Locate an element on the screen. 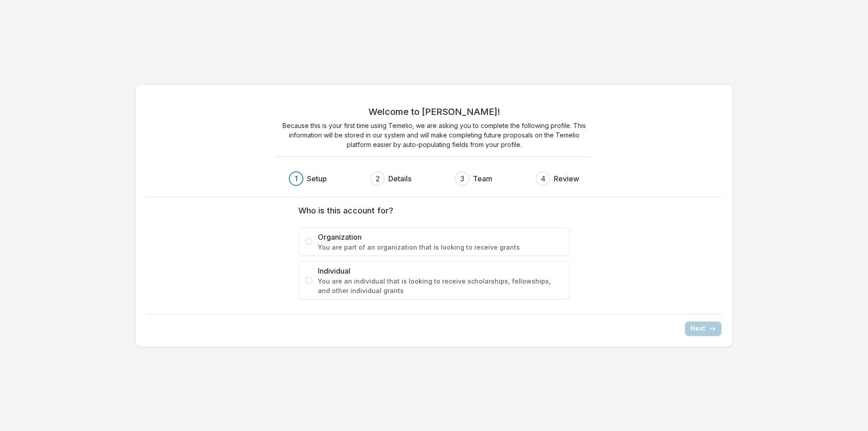 This screenshot has width=868, height=431. div: Progress is located at coordinates (434, 179).